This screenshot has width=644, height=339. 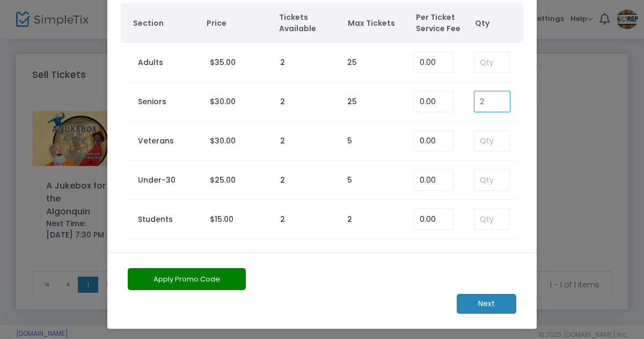 What do you see at coordinates (155, 219) in the screenshot?
I see `label: Students` at bounding box center [155, 219].